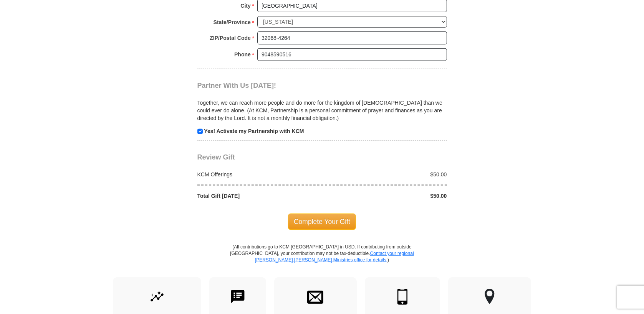  I want to click on span: Complete Your Gift, so click(322, 222).